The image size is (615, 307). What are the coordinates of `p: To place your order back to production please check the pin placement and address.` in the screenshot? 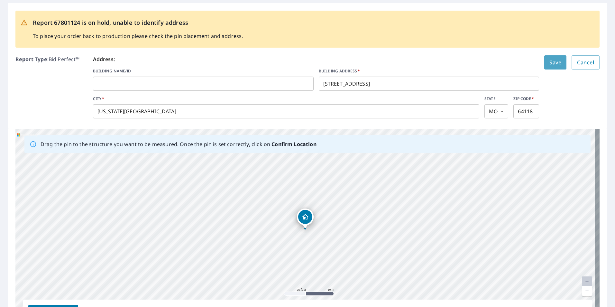 It's located at (138, 36).